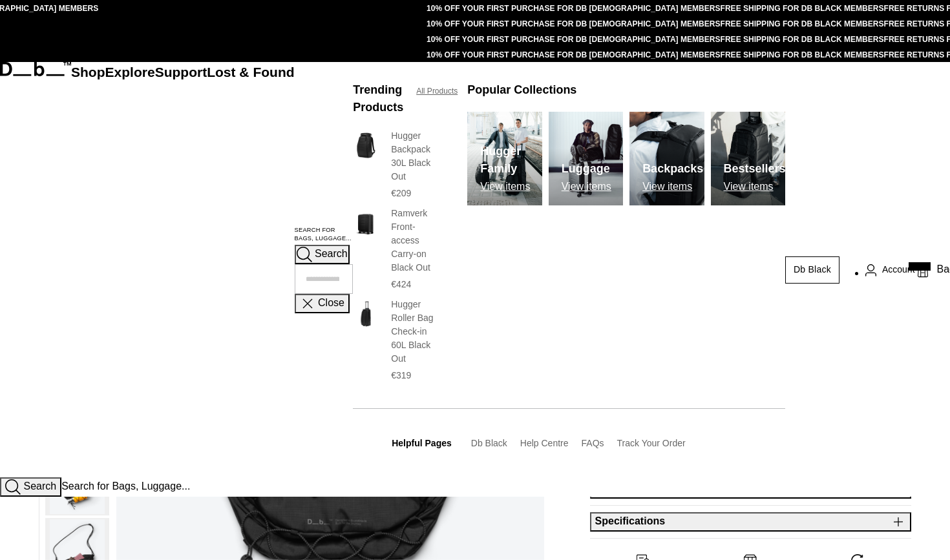  I want to click on h3: Backpacks, so click(673, 169).